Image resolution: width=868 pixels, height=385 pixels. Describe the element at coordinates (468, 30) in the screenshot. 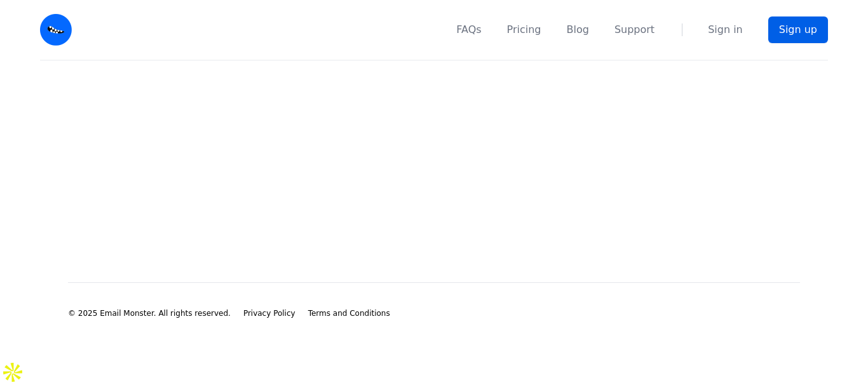

I see `a: FAQs` at that location.